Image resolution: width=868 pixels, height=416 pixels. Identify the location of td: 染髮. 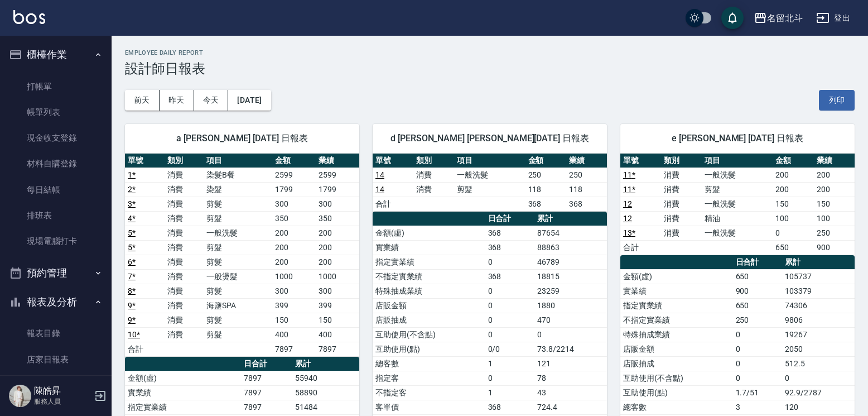
(238, 190).